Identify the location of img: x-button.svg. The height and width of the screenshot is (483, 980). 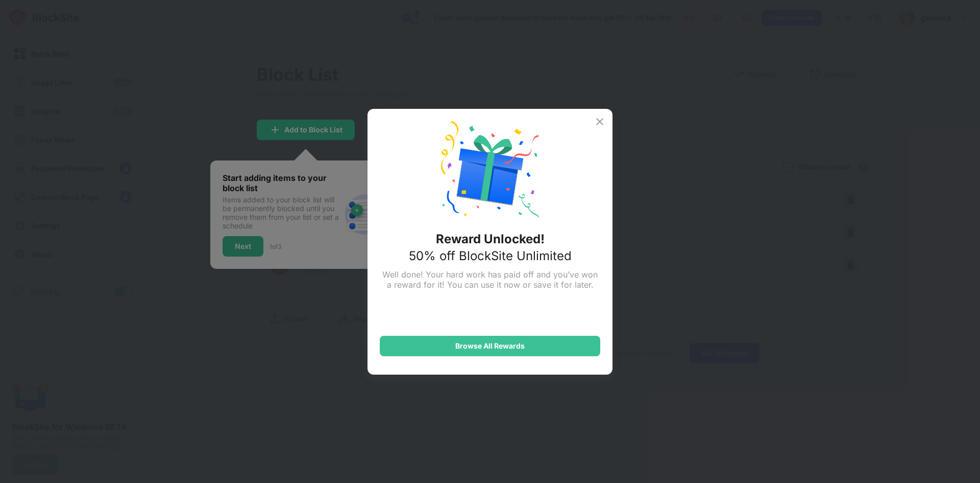
(600, 121).